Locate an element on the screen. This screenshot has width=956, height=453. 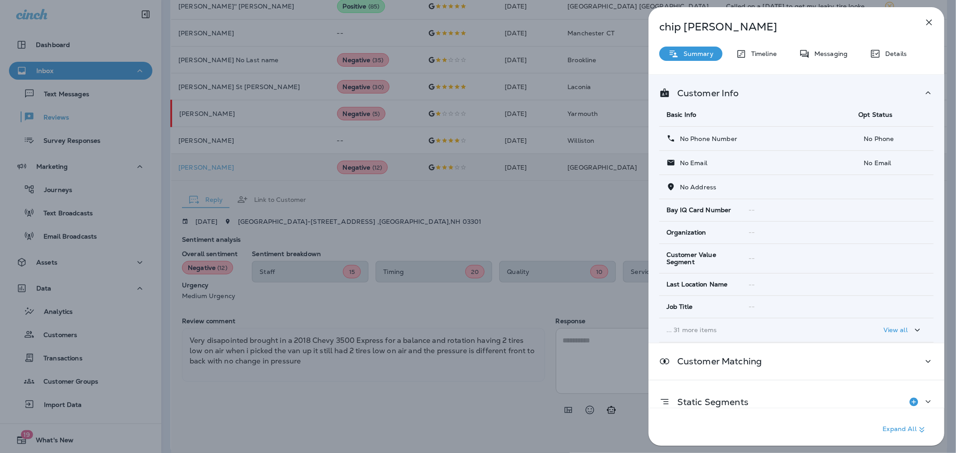
p: Timeline is located at coordinates (761, 54).